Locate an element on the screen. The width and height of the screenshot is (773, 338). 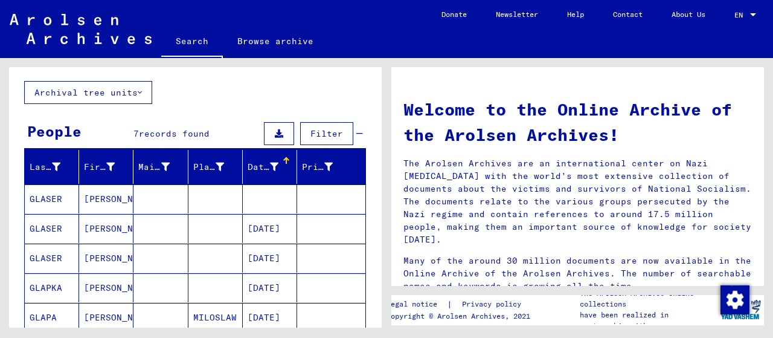
span: records found is located at coordinates (174, 133).